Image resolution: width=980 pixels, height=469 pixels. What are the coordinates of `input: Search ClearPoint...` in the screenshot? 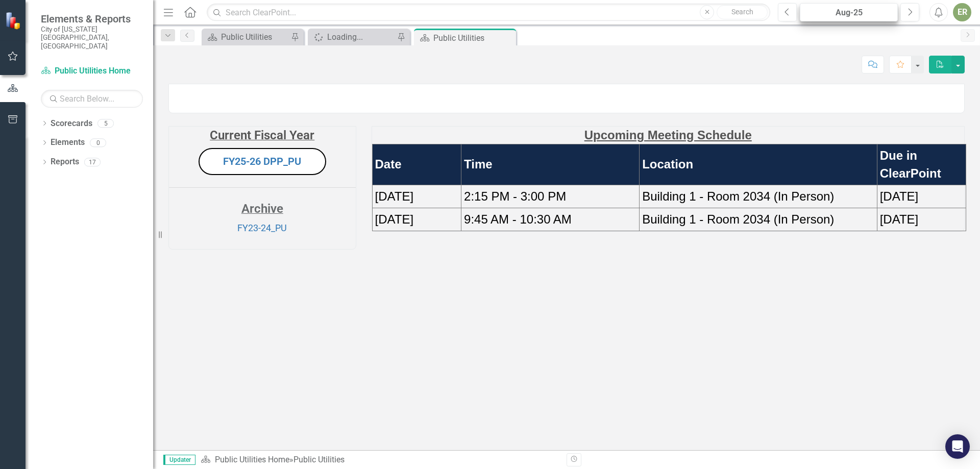 It's located at (488, 12).